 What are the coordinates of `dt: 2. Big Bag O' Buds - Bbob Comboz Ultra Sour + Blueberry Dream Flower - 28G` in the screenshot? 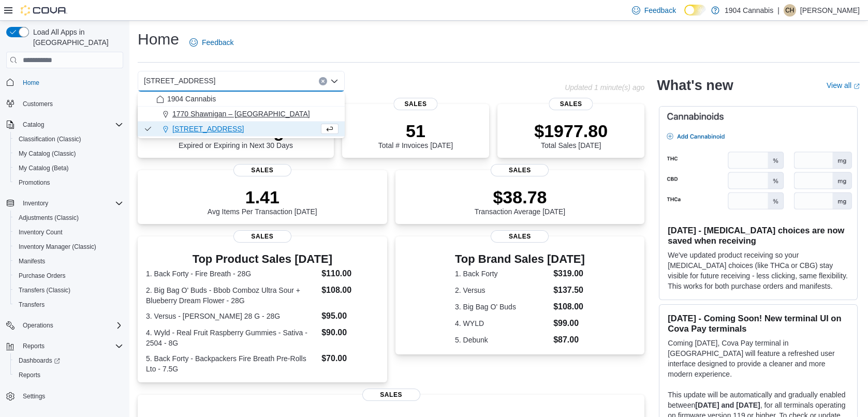 It's located at (232, 296).